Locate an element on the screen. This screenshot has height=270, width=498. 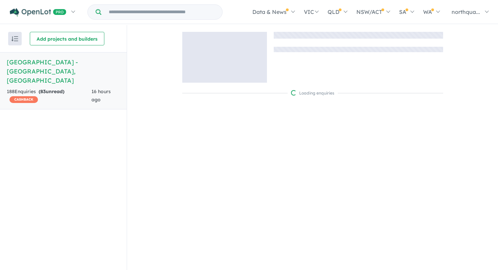
img: sort.svg is located at coordinates (15, 39).